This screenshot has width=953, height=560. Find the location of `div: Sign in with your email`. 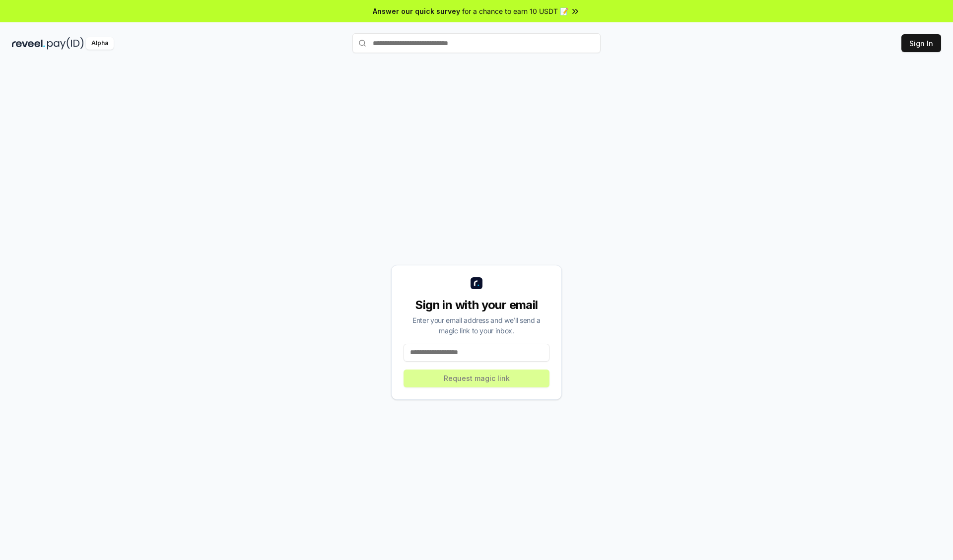

div: Sign in with your email is located at coordinates (476, 305).